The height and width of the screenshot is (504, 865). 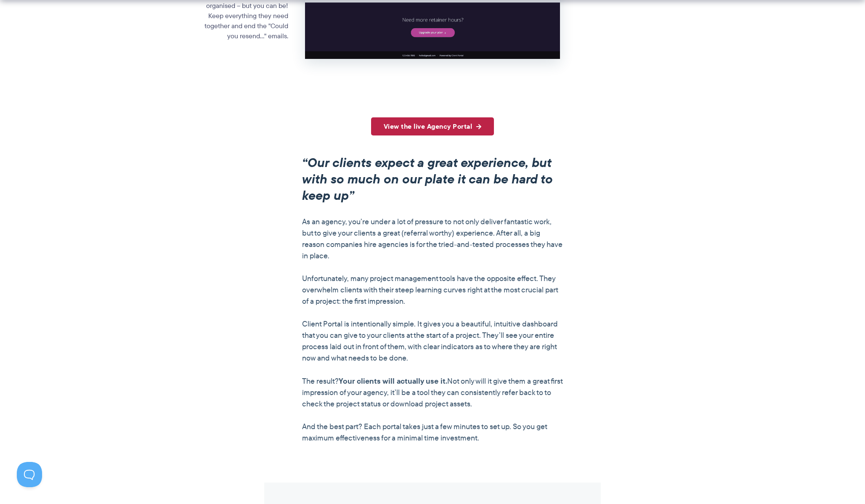 I want to click on p: And the best part? Each portal takes just a few minutes to set up. So you get maximum effectivene..., so click(x=432, y=432).